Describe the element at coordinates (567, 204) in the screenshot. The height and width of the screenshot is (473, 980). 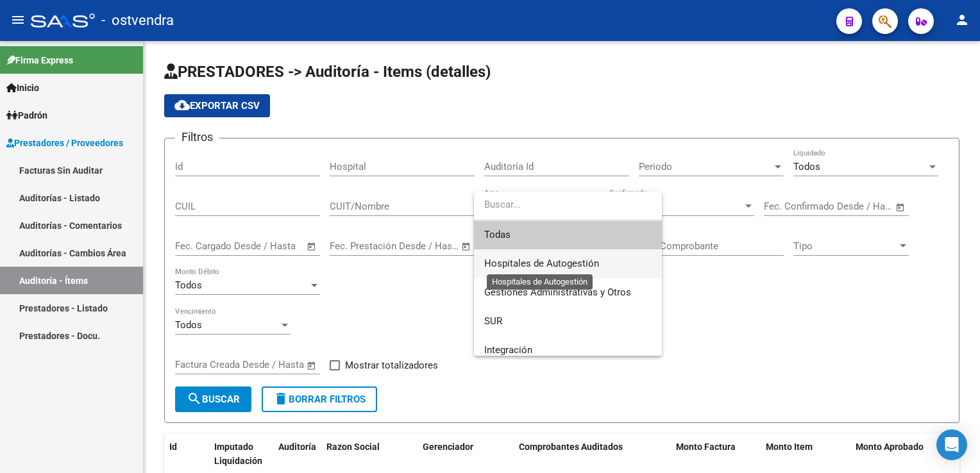
I see `input: dropdown search` at that location.